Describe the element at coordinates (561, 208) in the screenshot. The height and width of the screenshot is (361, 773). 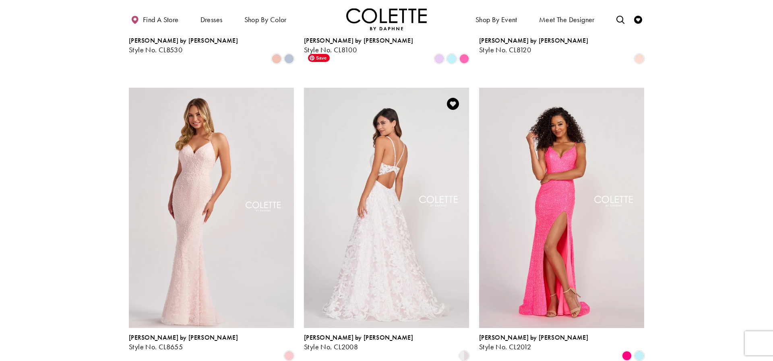
I see `a: Visit Colette by Daphne Style No. CL2012 Page` at that location.